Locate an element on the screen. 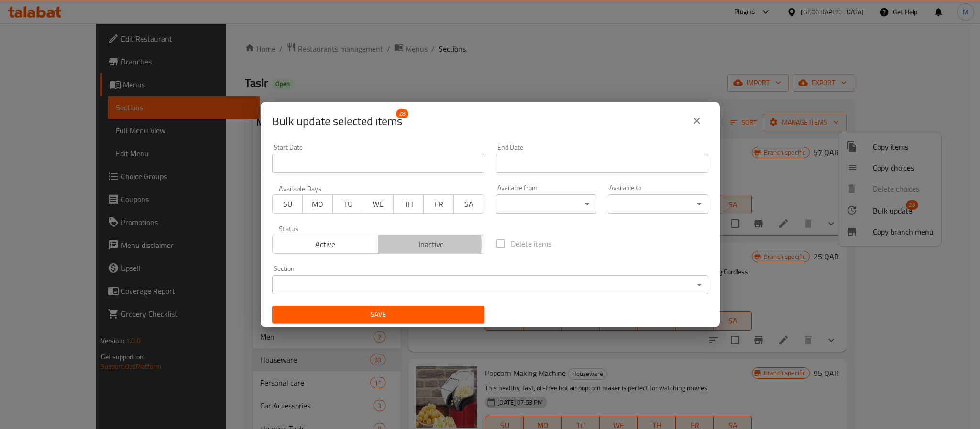  span: SU is located at coordinates (287, 204).